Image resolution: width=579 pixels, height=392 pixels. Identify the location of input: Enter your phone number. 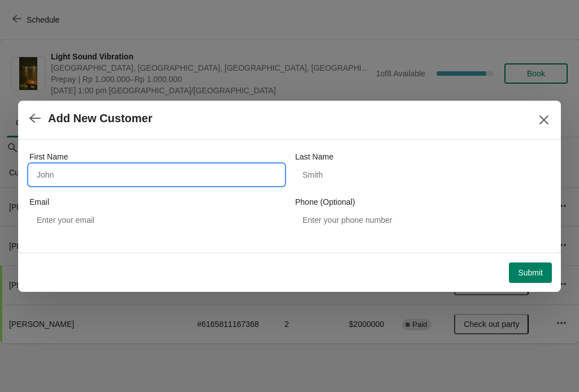
(422, 220).